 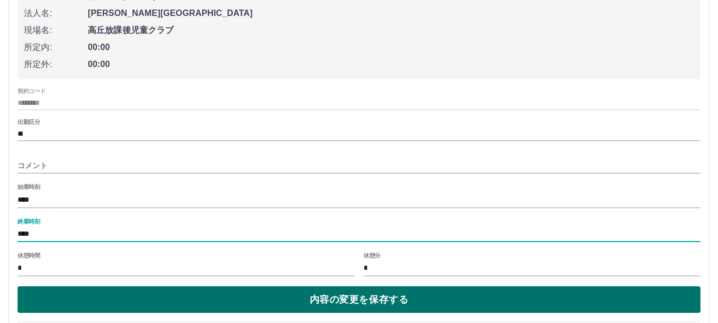 I want to click on label: 出勤区分, so click(x=29, y=122).